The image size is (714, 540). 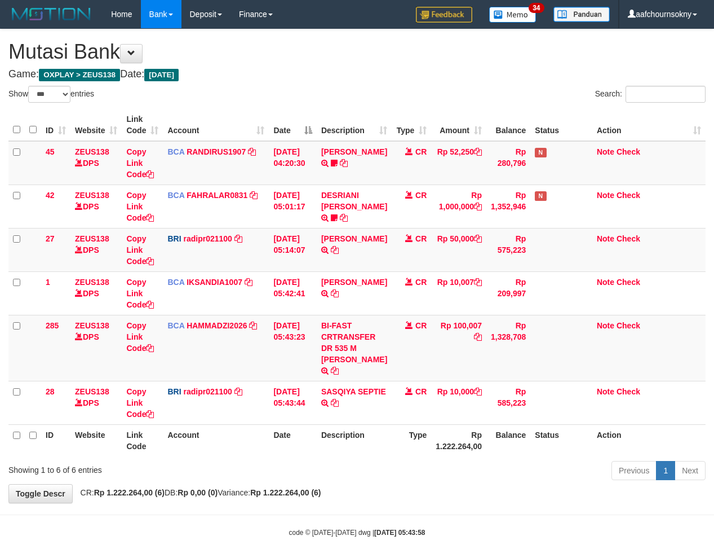 What do you see at coordinates (50, 195) in the screenshot?
I see `span: 42` at bounding box center [50, 195].